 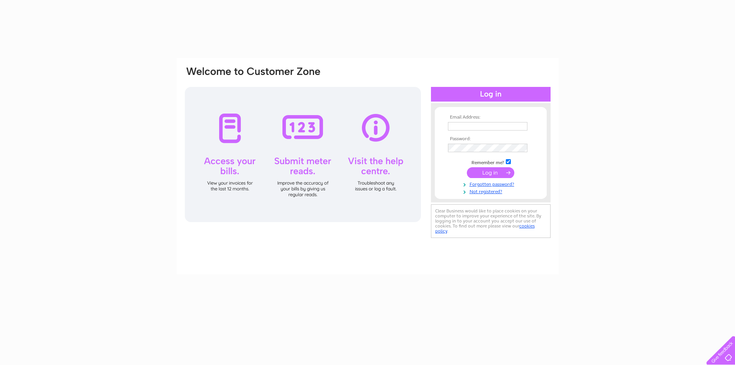 What do you see at coordinates (491, 139) in the screenshot?
I see `th: Password:` at bounding box center [491, 139].